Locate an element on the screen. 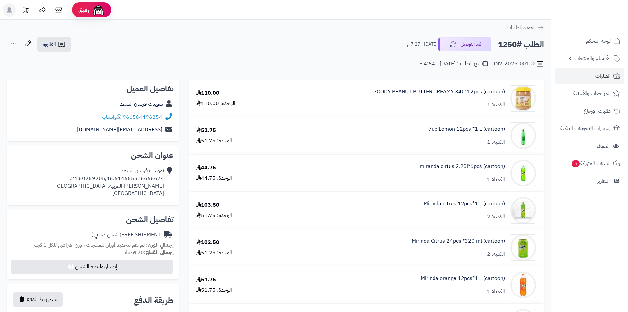 The height and width of the screenshot is (312, 628). h2: تفاصيل الشحن is located at coordinates (93, 219).